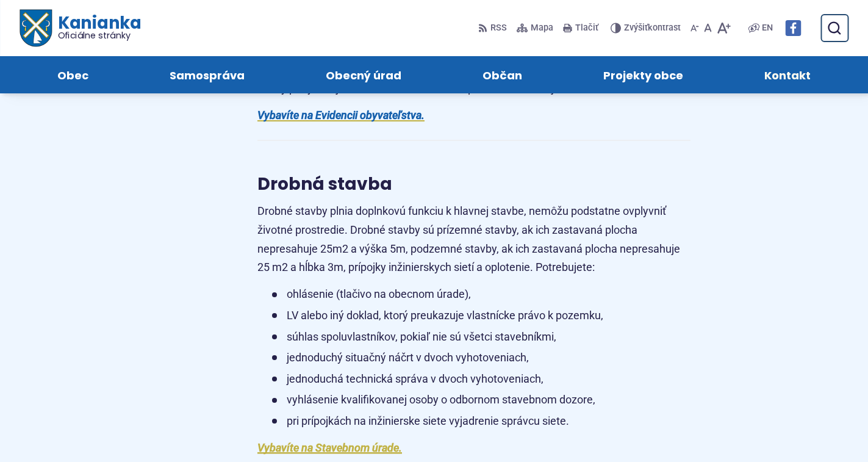  I want to click on button: Tlačiť, so click(581, 28).